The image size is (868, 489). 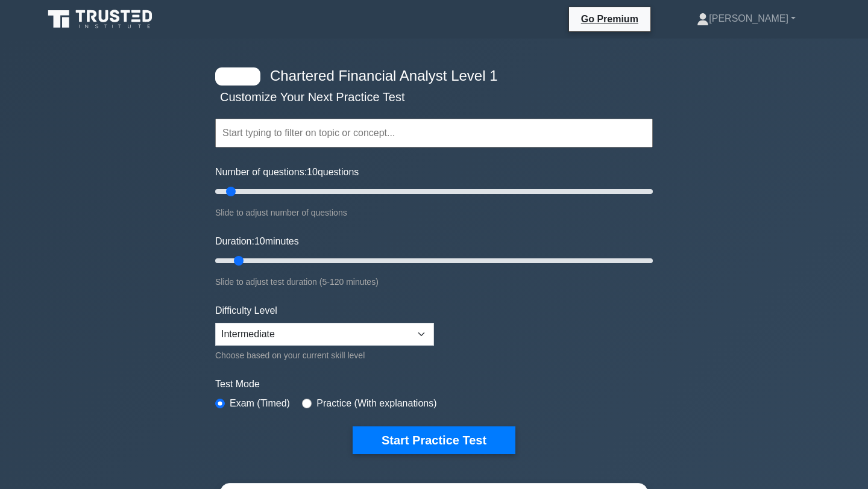 What do you see at coordinates (324, 355) in the screenshot?
I see `div: Choose based on your current skill level` at bounding box center [324, 355].